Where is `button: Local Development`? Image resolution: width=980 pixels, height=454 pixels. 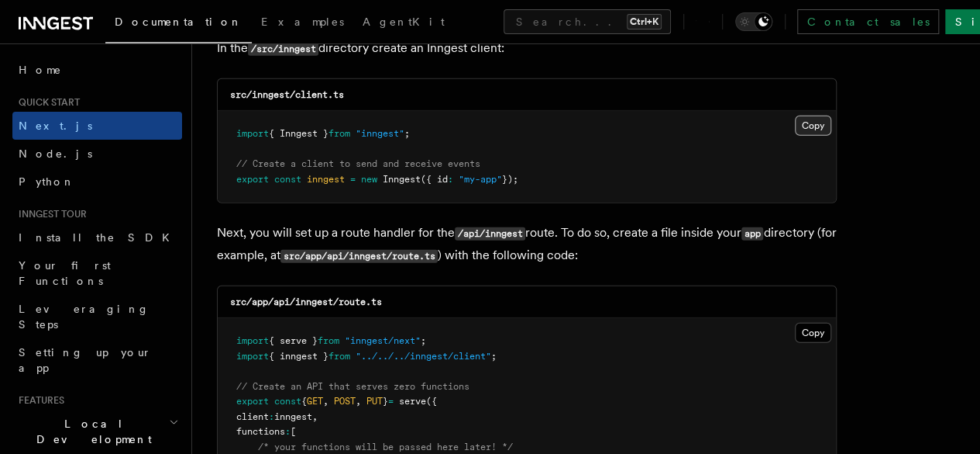
button: Local Development is located at coordinates (97, 432).